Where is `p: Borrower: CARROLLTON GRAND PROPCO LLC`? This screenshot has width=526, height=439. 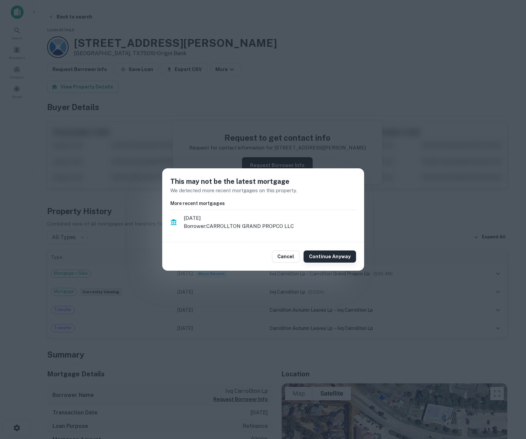
p: Borrower: CARROLLTON GRAND PROPCO LLC is located at coordinates (270, 226).